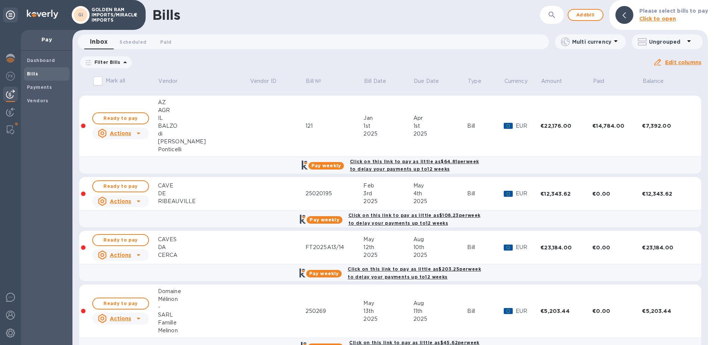 The image size is (714, 345). Describe the element at coordinates (440, 193) in the screenshot. I see `div: 4th` at that location.